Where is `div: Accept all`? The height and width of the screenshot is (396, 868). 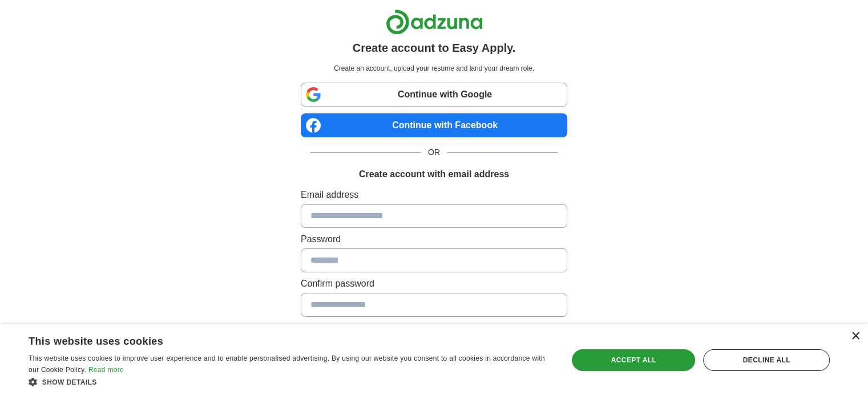 div: Accept all is located at coordinates (633, 360).